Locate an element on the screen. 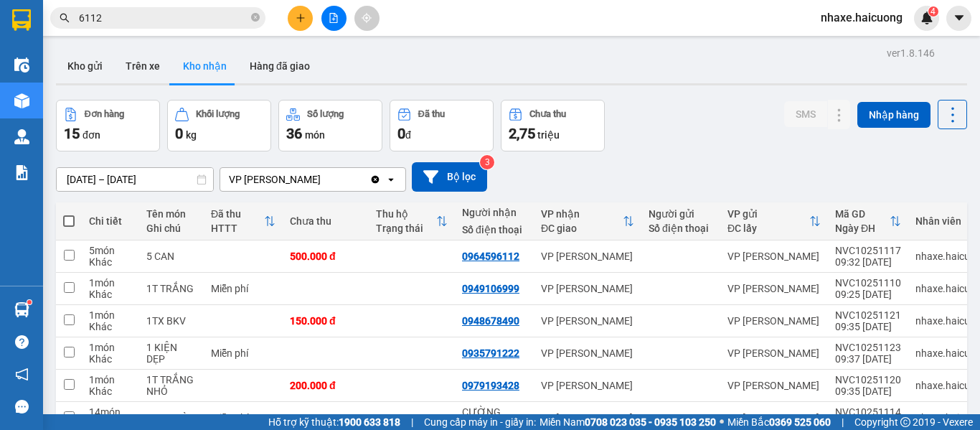 The image size is (980, 430). div: Mã GD is located at coordinates (862, 214).